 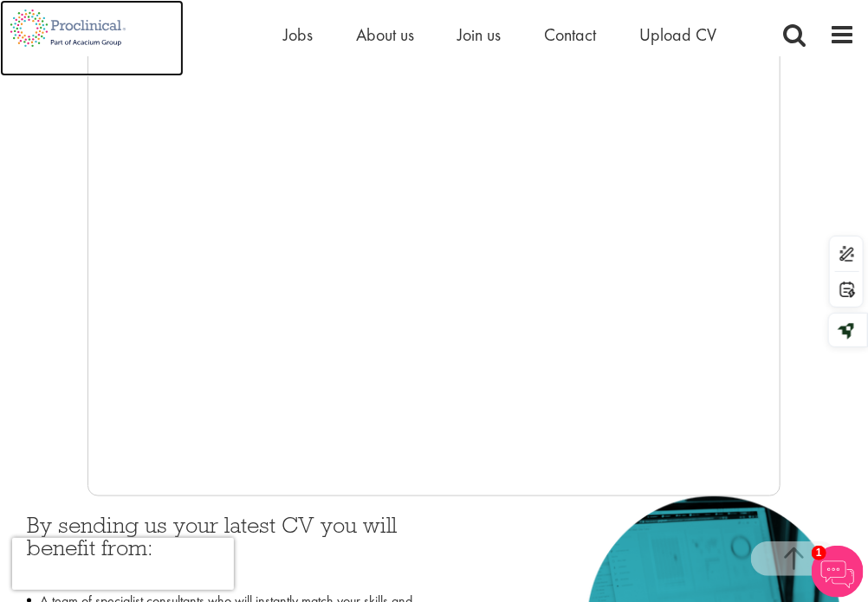 What do you see at coordinates (837, 572) in the screenshot?
I see `img: Chatbot` at bounding box center [837, 572].